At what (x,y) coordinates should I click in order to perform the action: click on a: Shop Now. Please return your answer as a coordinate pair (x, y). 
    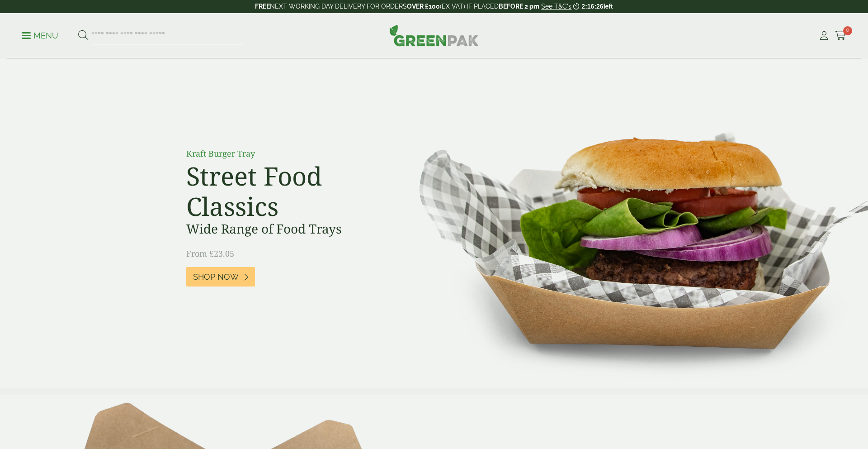
    Looking at the image, I should click on (220, 277).